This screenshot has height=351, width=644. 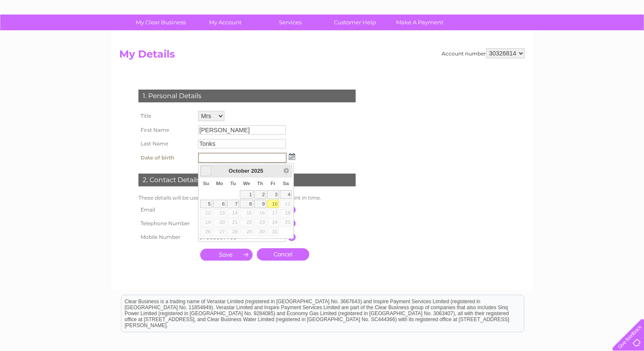 I want to click on span: Friday, so click(x=273, y=183).